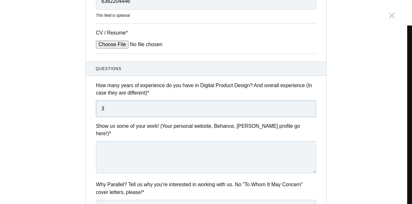 This screenshot has height=204, width=412. Describe the element at coordinates (206, 69) in the screenshot. I see `span: Questions` at that location.